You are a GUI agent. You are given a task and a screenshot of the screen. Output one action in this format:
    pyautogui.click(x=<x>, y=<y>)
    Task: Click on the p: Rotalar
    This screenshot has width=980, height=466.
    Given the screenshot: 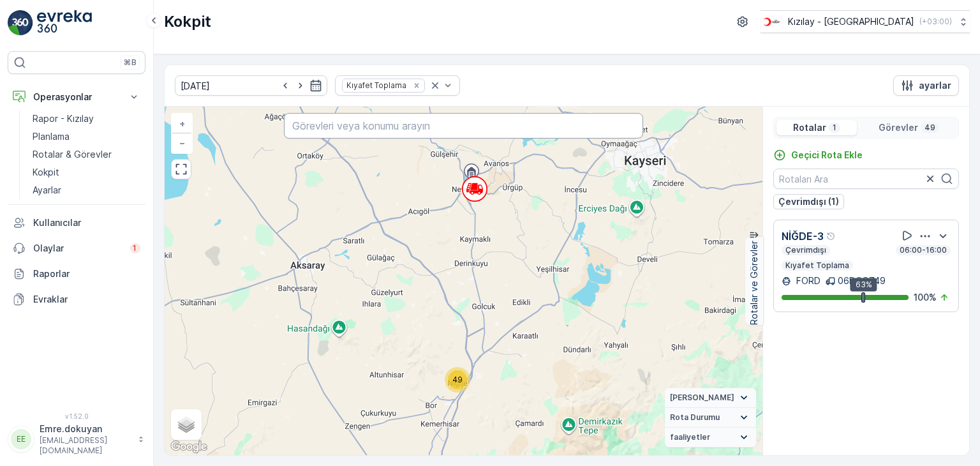 What is the action you would take?
    pyautogui.click(x=809, y=127)
    